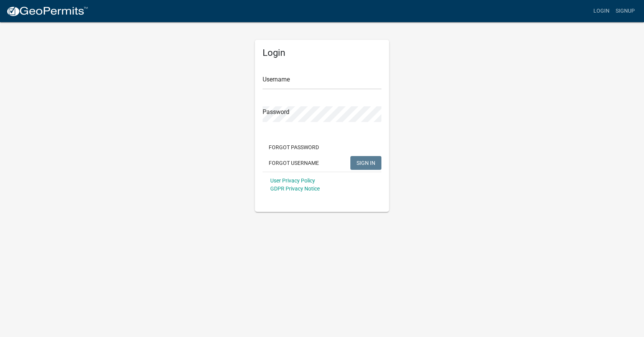 The image size is (644, 337). Describe the element at coordinates (294, 147) in the screenshot. I see `button: Forgot Password` at that location.